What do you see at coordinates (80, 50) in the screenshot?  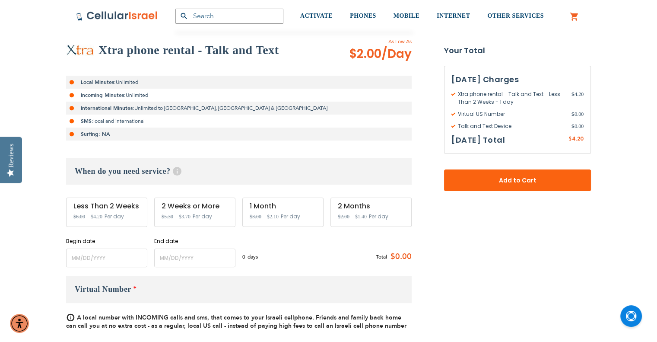 I see `img: Xtra phone rental - Talk and Text` at bounding box center [80, 50].